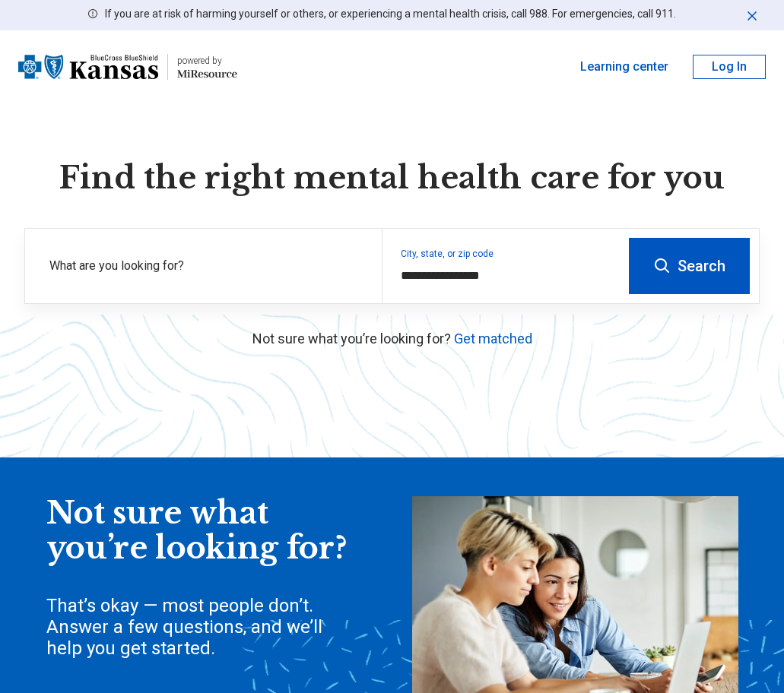 The width and height of the screenshot is (784, 693). I want to click on label: What are you looking for?, so click(206, 266).